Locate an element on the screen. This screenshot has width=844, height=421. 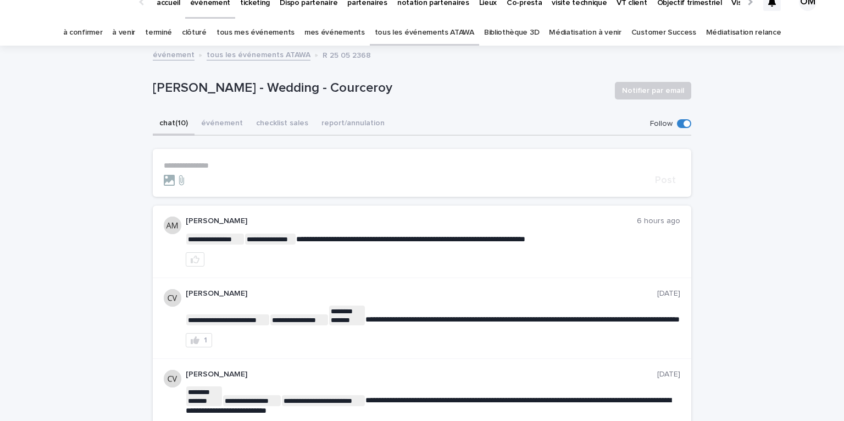
a: Médiatisation à venir is located at coordinates (585, 32).